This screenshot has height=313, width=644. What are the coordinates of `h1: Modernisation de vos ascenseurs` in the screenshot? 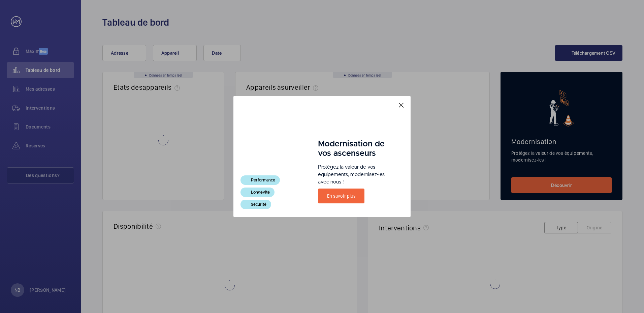 It's located at (355, 149).